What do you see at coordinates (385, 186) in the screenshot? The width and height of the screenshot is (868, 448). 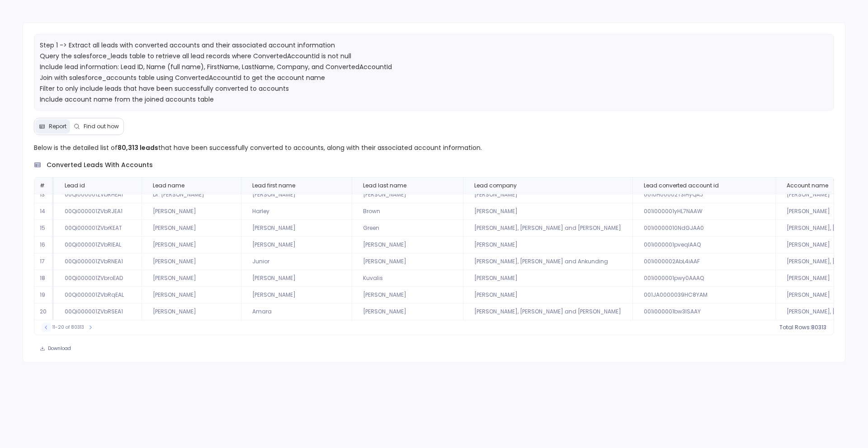 I see `span: Lead last name` at bounding box center [385, 186].